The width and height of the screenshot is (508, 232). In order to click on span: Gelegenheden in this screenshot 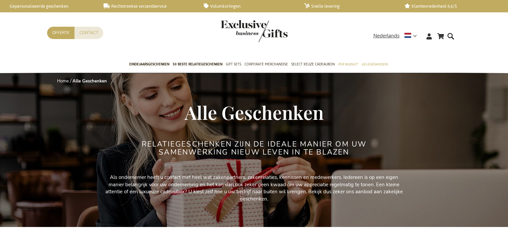, I will do `click(374, 64)`.